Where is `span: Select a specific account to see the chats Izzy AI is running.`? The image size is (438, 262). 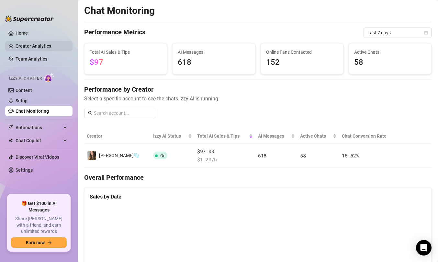 span: Select a specific account to see the chats Izzy AI is running. is located at coordinates (258, 98).